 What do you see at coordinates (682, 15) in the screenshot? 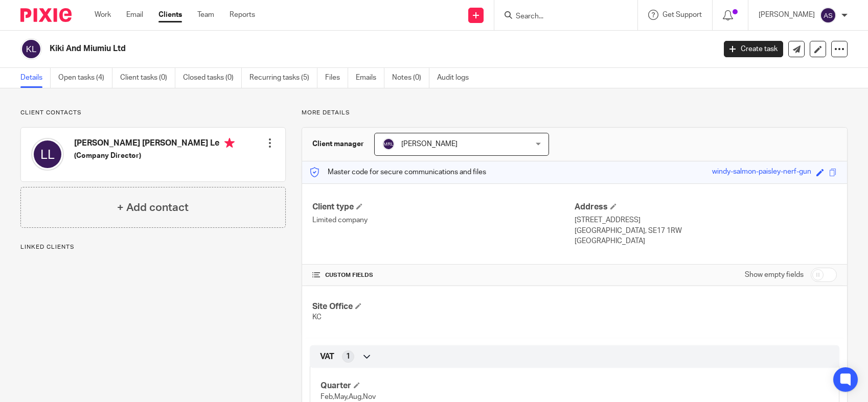
I see `span: Get Support` at bounding box center [682, 15].